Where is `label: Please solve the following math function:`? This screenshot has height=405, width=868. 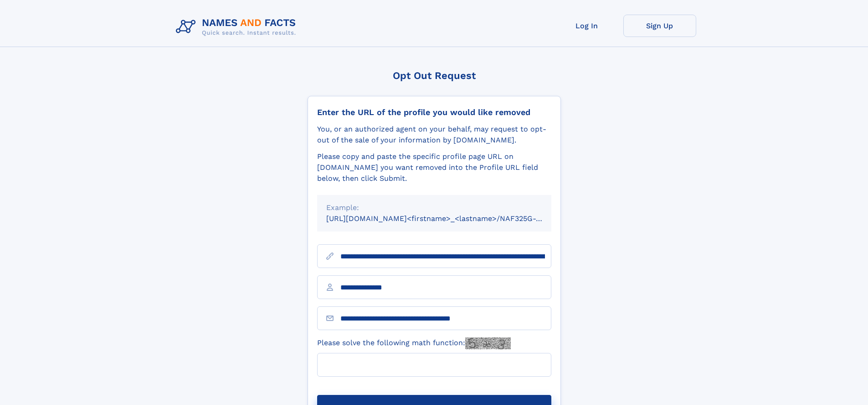
label: Please solve the following math function: is located at coordinates (414, 343).